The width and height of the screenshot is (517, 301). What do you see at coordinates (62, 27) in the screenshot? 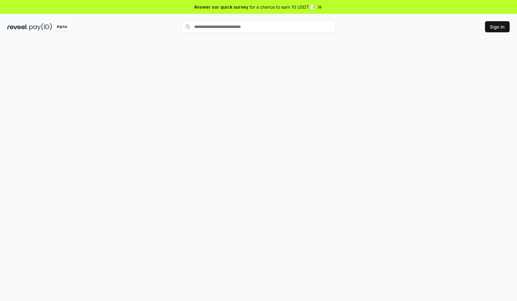
I see `div: Alpha` at bounding box center [62, 27].